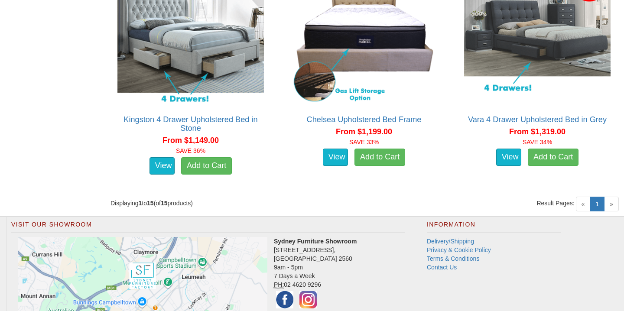  Describe the element at coordinates (234, 203) in the screenshot. I see `div: Displaying to (of products)` at that location.